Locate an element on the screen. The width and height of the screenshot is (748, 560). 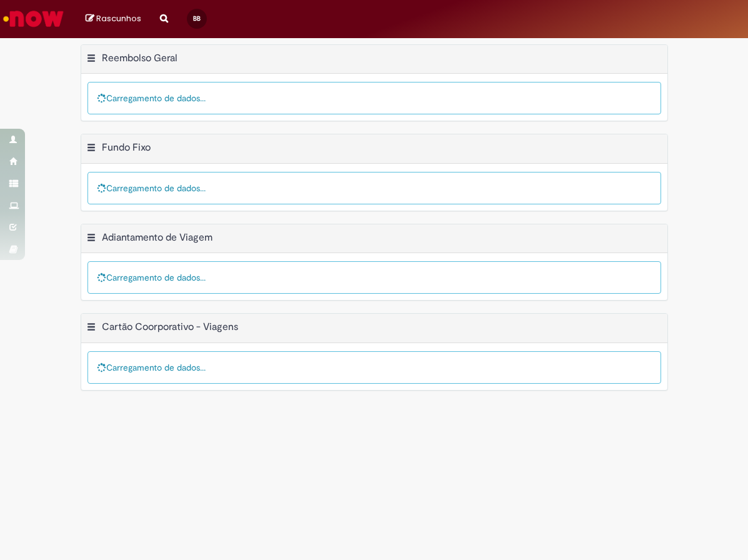
span: BB is located at coordinates (197, 18).